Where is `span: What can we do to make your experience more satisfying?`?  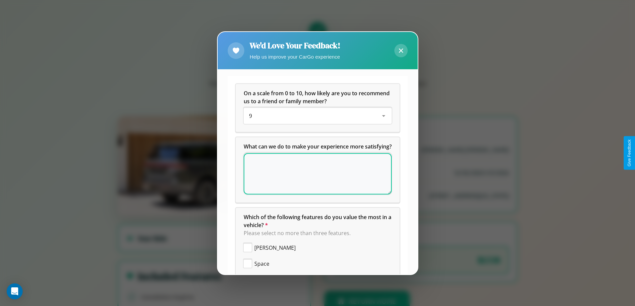
span: What can we do to make your experience more satisfying? is located at coordinates (318, 147).